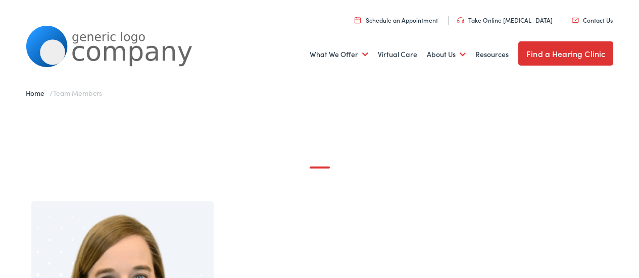 This screenshot has height=278, width=639. I want to click on a: Contact Us, so click(592, 20).